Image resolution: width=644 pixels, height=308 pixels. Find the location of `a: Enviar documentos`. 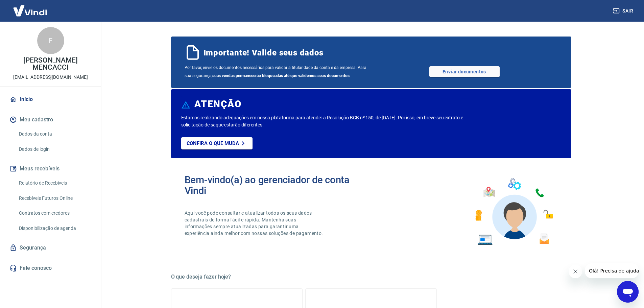

a: Enviar documentos is located at coordinates (465, 72).